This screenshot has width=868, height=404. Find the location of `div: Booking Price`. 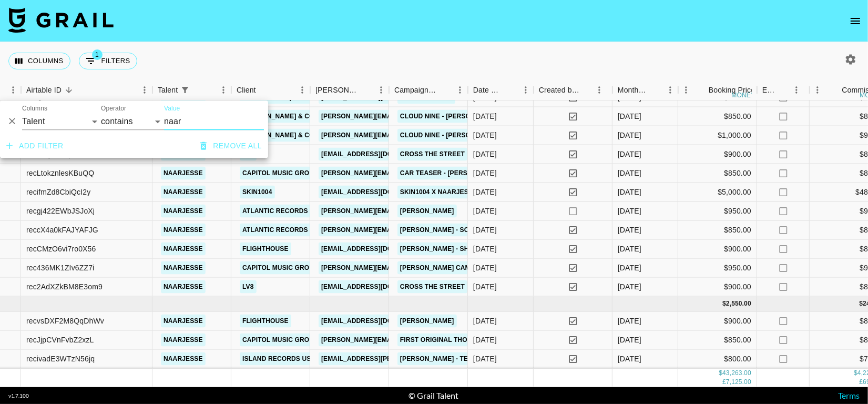

div: Booking Price is located at coordinates (732, 90).